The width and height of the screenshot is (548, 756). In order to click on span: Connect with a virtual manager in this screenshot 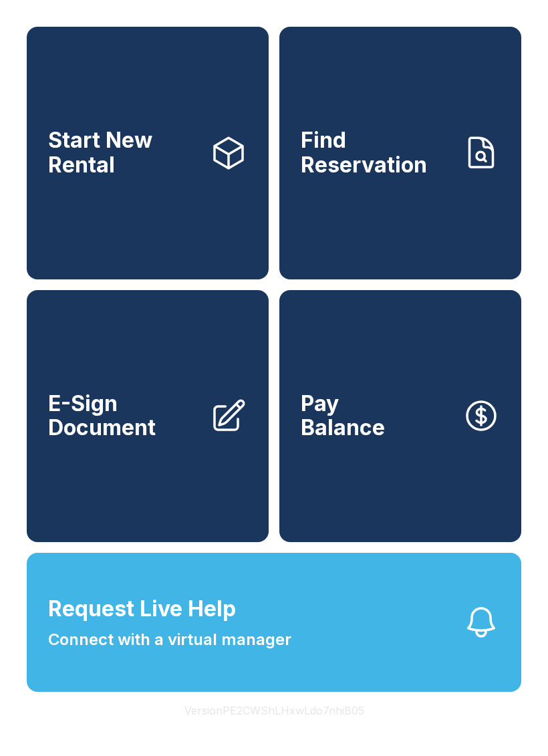, I will do `click(169, 639)`.